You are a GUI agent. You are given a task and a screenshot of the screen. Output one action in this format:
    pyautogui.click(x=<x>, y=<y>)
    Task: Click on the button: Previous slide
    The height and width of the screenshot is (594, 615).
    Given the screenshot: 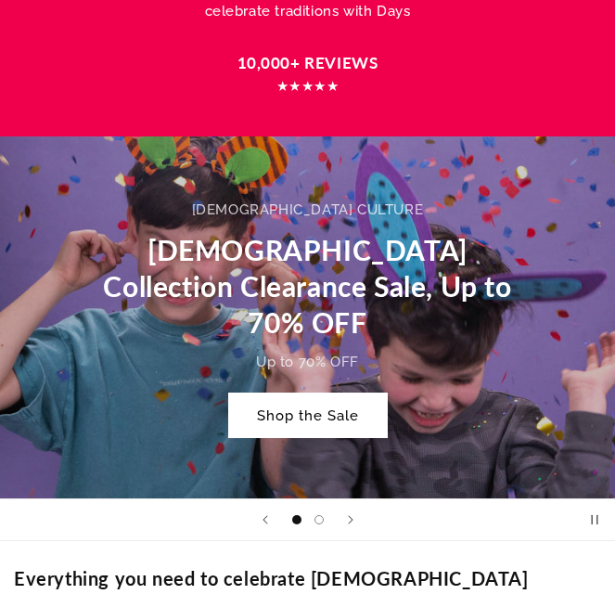 What is the action you would take?
    pyautogui.click(x=265, y=520)
    